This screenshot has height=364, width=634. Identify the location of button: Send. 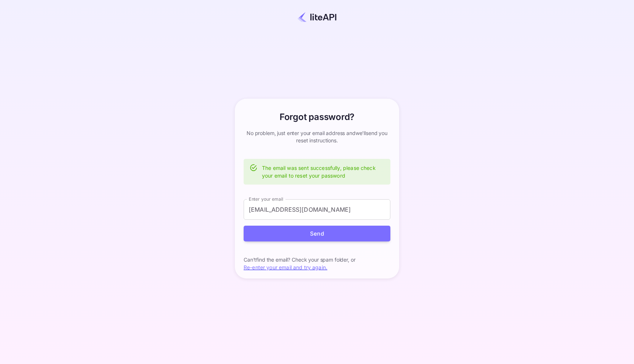
(317, 234).